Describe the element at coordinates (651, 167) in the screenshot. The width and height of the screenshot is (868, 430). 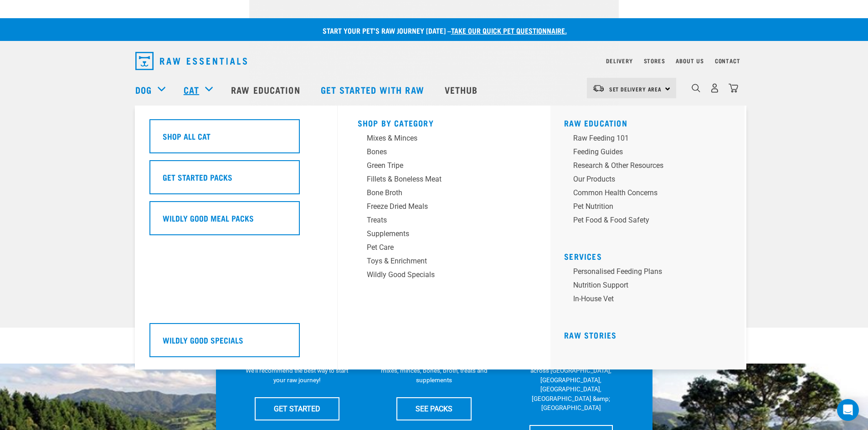
I see `a: Research & Other Resources` at that location.